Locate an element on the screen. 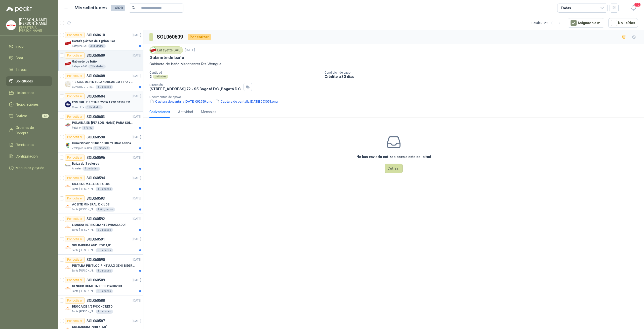 The width and height of the screenshot is (644, 329). p: SOL060592 is located at coordinates (96, 219).